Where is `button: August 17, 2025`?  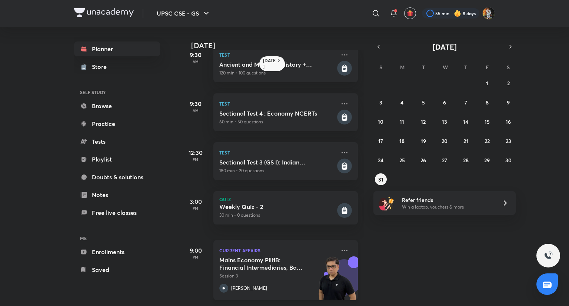
button: August 17, 2025 is located at coordinates (381, 141).